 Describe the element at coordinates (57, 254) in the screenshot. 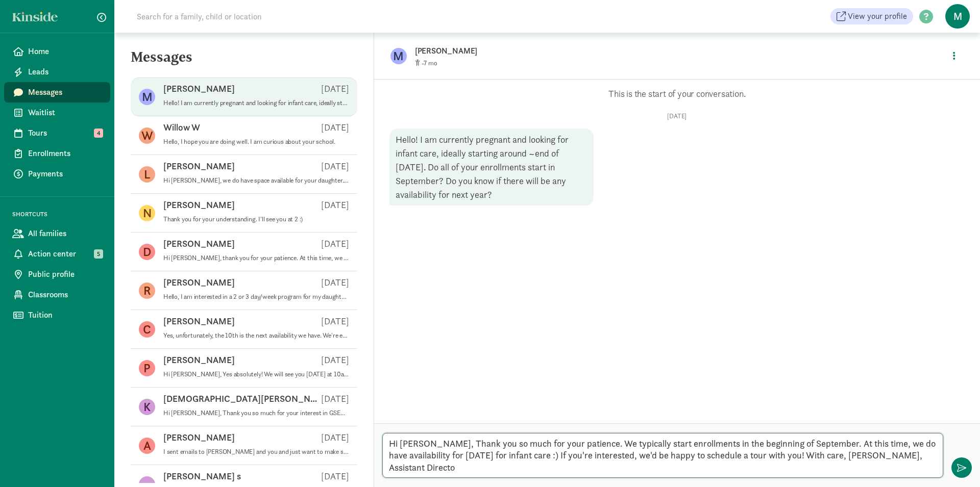

I see `a: Action center 5` at that location.